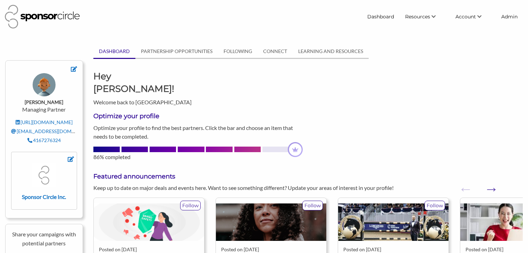 This screenshot has height=253, width=528. Describe the element at coordinates (271, 223) in the screenshot. I see `img: vjueezl5yqqde00ejimn.jpg` at that location.